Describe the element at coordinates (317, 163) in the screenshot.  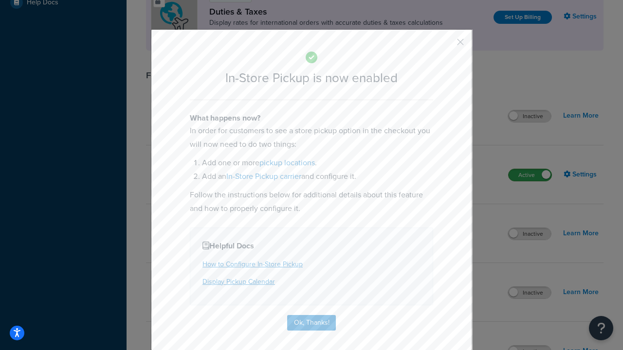
I see `li: Add one or more .` at that location.